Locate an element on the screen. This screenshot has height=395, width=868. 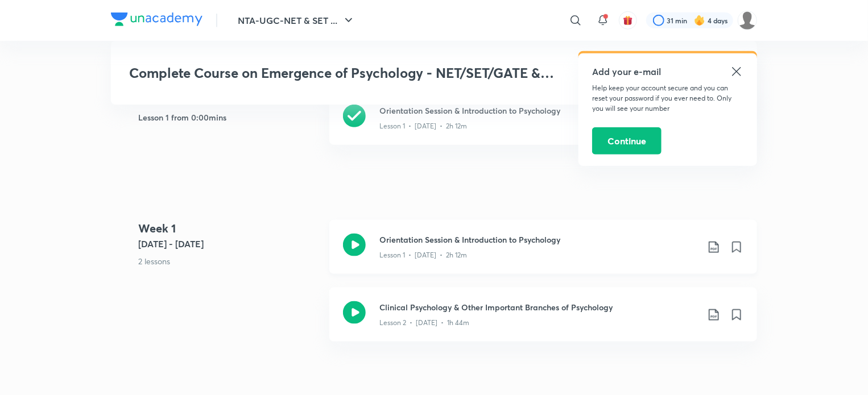
img: avatar is located at coordinates (628, 21).